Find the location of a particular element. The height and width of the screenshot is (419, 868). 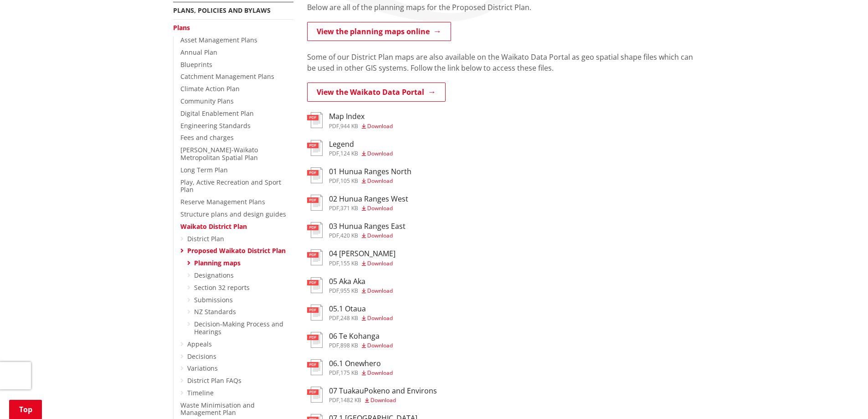

h3: 06 Te Kohanga is located at coordinates (361, 336).